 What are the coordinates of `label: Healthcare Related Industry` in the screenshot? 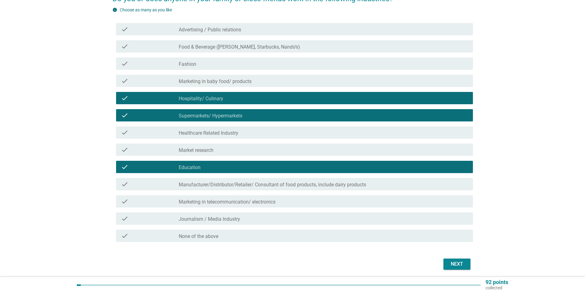 It's located at (209, 133).